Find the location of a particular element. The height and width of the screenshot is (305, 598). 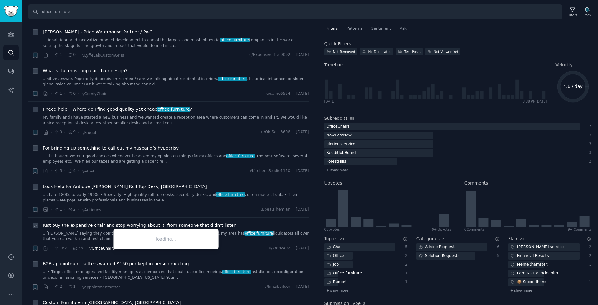

span: u/same6534 is located at coordinates (278, 94).